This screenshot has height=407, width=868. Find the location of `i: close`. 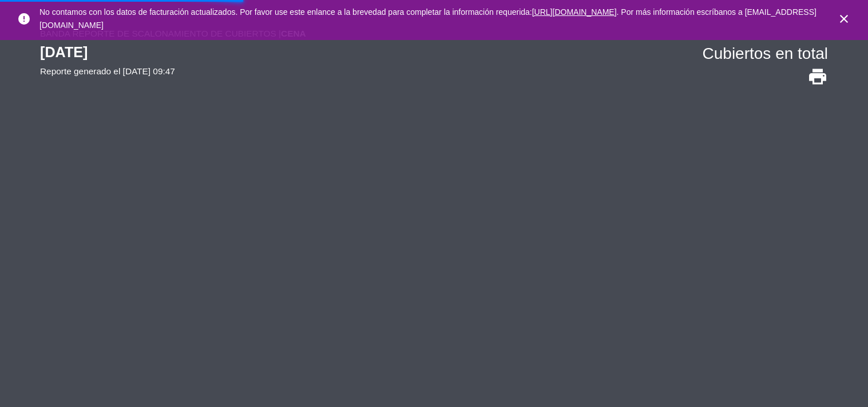

i: close is located at coordinates (844, 19).